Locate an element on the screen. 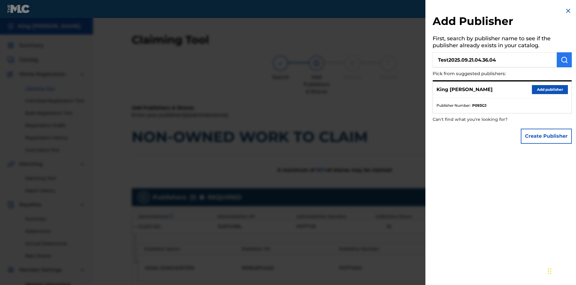  p: Pick from suggested publishers: is located at coordinates (485, 74).